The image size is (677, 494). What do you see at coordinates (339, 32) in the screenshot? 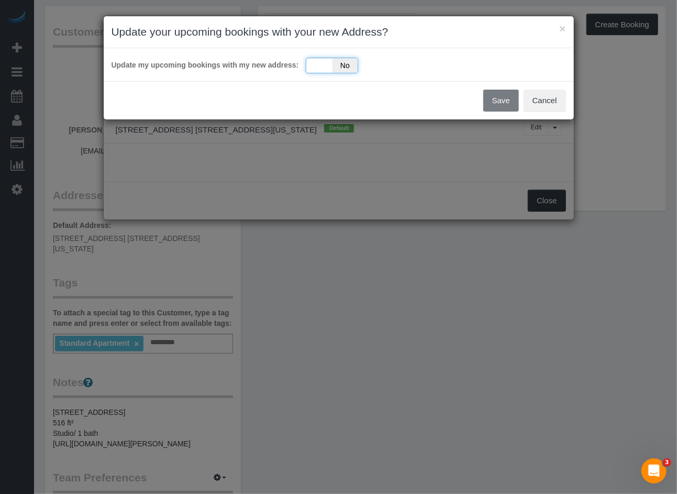
I see `h3: Update your upcoming bookings with your new Address?` at bounding box center [339, 32].